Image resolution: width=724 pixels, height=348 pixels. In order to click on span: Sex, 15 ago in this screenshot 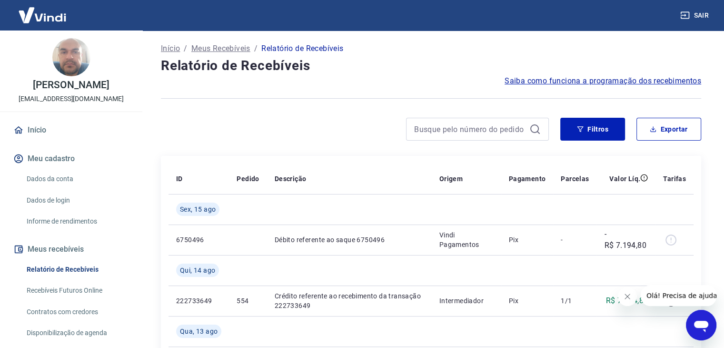, I will do `click(198, 209)`.